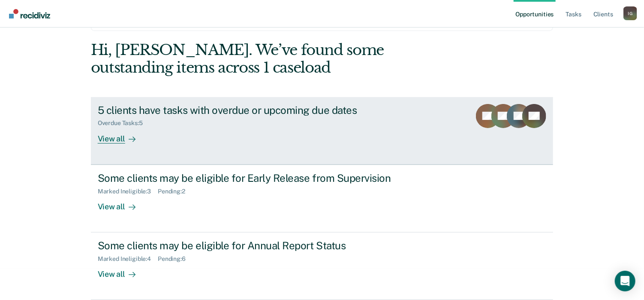 The width and height of the screenshot is (644, 300). Describe the element at coordinates (631, 14) in the screenshot. I see `div: I G` at that location.